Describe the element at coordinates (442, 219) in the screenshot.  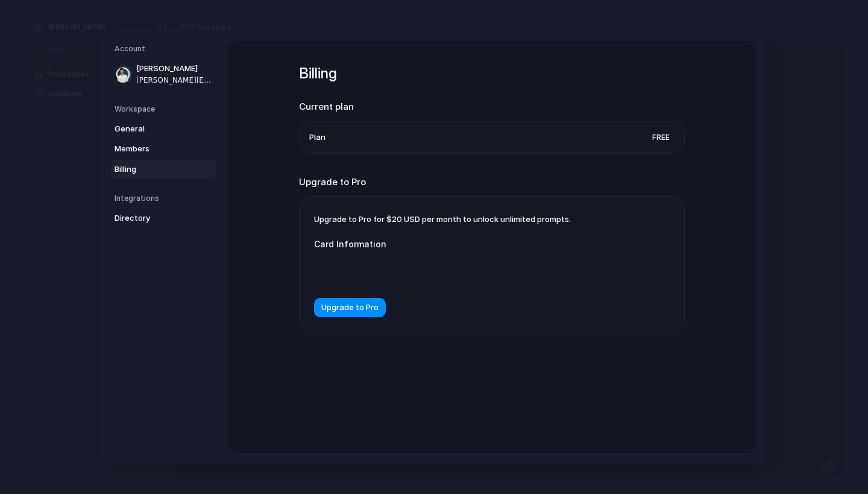
I see `span: Upgrade to Pro for $20 USD per month to unlock unlimited prompts.` at that location.